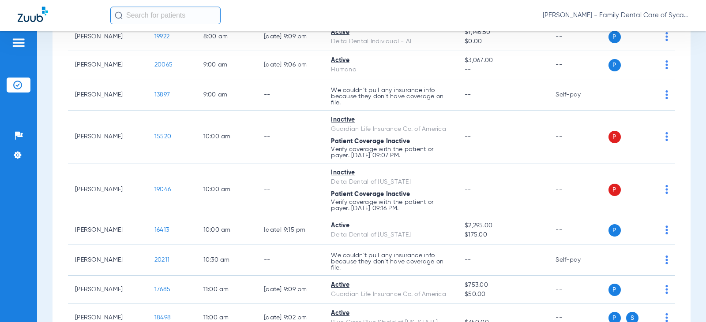 The height and width of the screenshot is (322, 706). Describe the element at coordinates (503, 235) in the screenshot. I see `span: $175.00` at that location.